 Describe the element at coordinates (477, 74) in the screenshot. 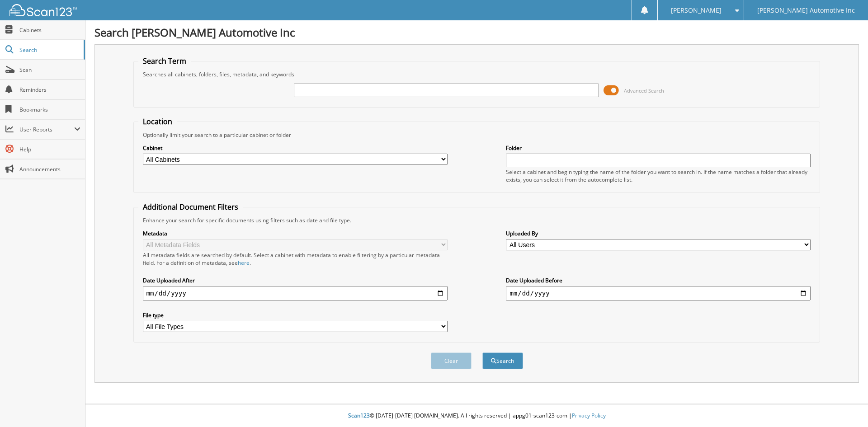

I see `div: Searches all cabinets, folders, files, metadata, and keywords` at that location.